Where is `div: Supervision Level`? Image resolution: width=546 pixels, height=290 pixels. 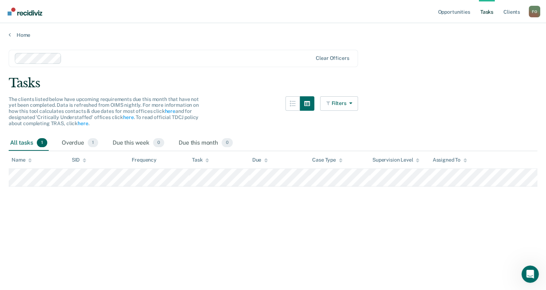
div: Supervision Level is located at coordinates (396, 160).